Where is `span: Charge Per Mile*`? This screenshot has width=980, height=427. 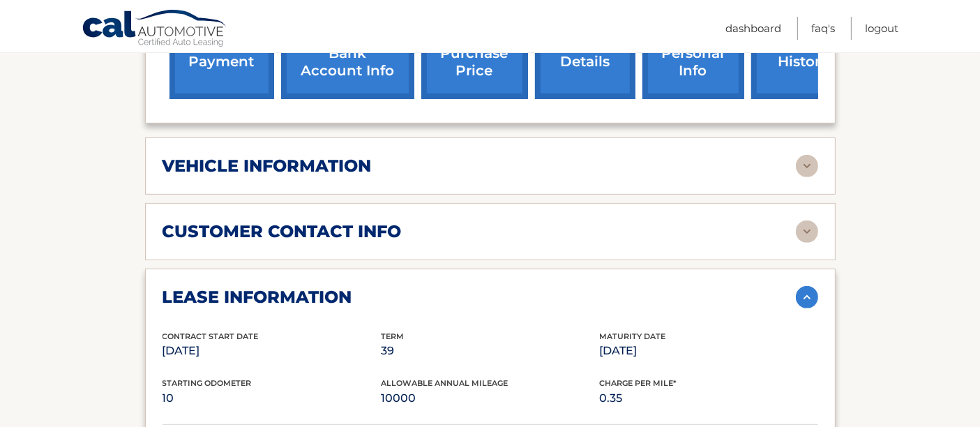
span: Charge Per Mile* is located at coordinates (637, 383).